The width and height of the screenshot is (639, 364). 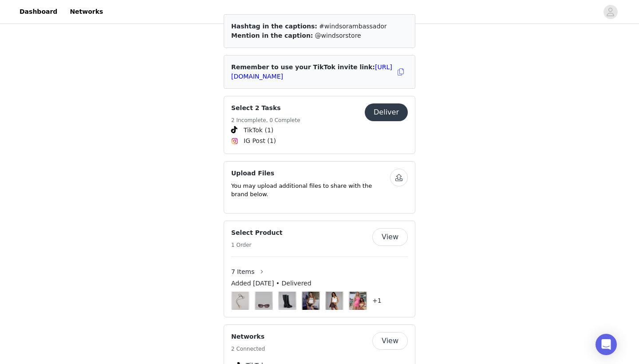 What do you see at coordinates (264, 301) in the screenshot?
I see `img: Major Shade Cat Eye Sunglasses` at bounding box center [264, 301].